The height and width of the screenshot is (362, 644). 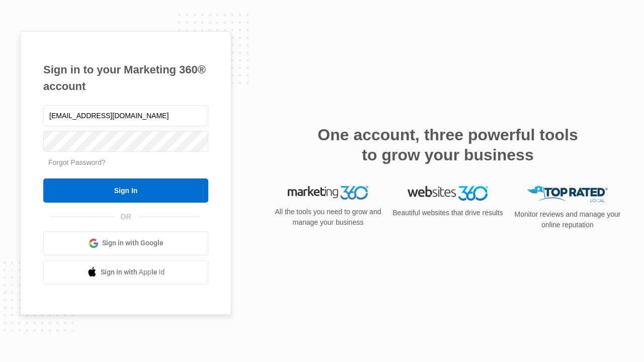 What do you see at coordinates (77, 162) in the screenshot?
I see `a: Forgot Password?` at bounding box center [77, 162].